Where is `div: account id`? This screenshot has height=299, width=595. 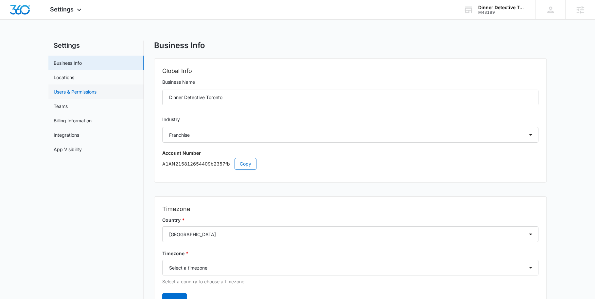
div: account id is located at coordinates (502, 12).